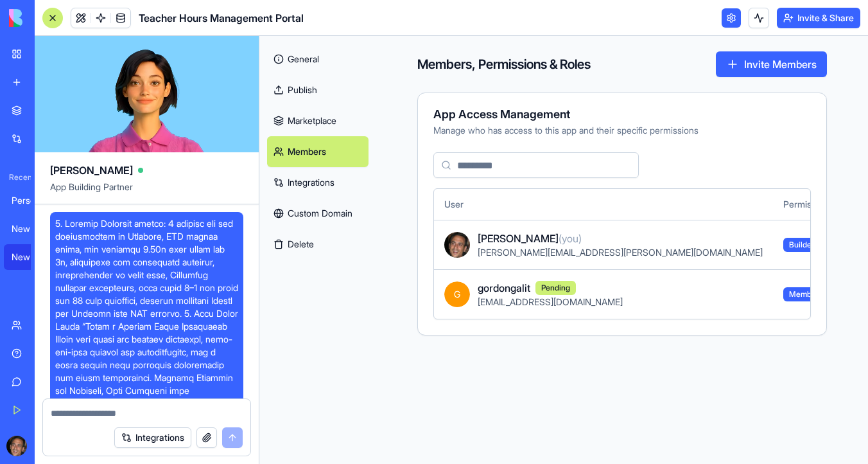 This screenshot has width=868, height=464. What do you see at coordinates (318, 182) in the screenshot?
I see `a: Integrations` at bounding box center [318, 182].